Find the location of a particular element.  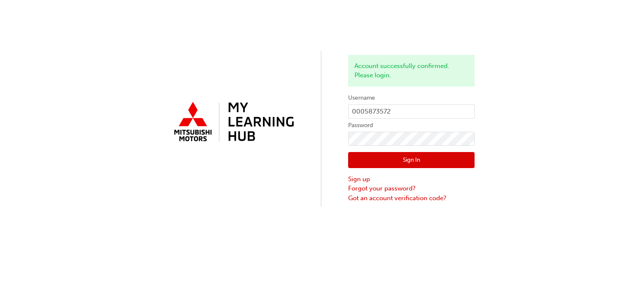

img: mmal is located at coordinates (233, 122).